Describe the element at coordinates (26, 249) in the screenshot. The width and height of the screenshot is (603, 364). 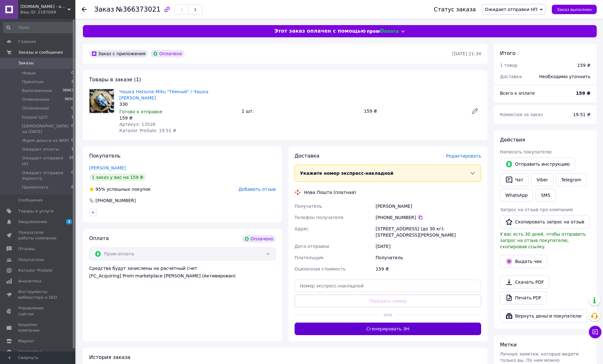
I see `span: Отзывы` at that location.